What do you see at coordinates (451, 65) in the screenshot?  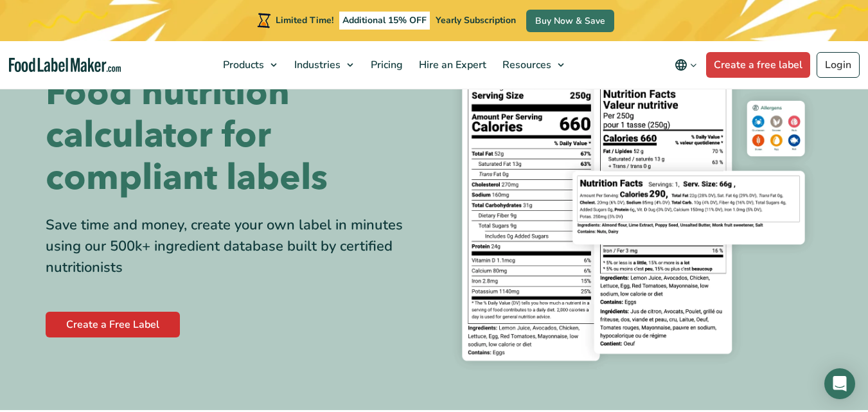 I see `span: Hire an Expert` at bounding box center [451, 65].